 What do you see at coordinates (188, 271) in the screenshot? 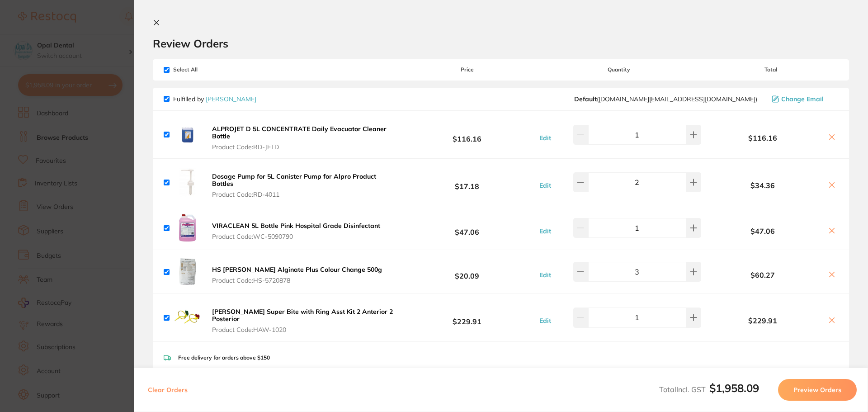
I see `img: MXY2ZzRlYQ` at bounding box center [188, 271].